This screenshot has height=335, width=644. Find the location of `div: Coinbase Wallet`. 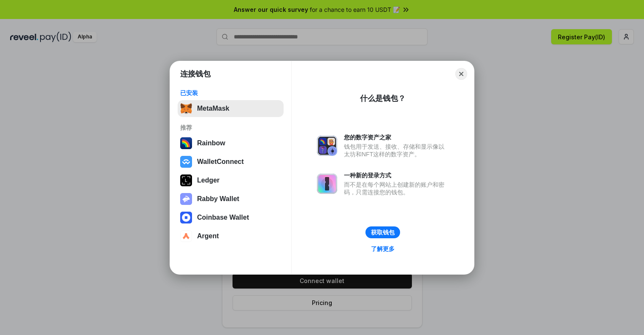

div: Coinbase Wallet is located at coordinates (223, 217).